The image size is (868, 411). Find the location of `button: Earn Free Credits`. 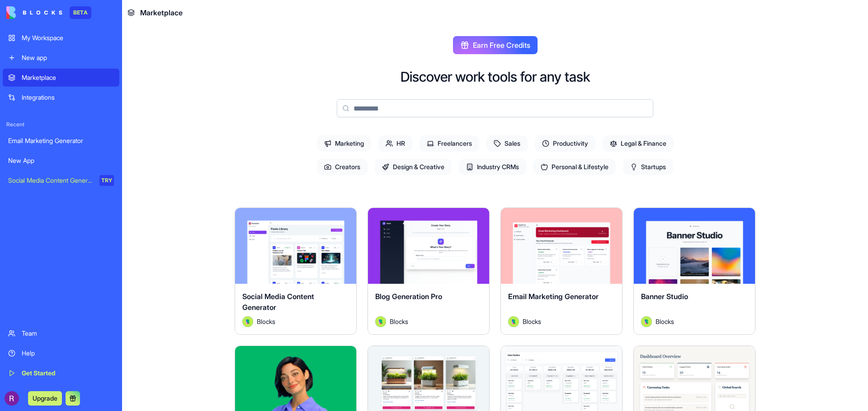

button: Earn Free Credits is located at coordinates (495, 45).